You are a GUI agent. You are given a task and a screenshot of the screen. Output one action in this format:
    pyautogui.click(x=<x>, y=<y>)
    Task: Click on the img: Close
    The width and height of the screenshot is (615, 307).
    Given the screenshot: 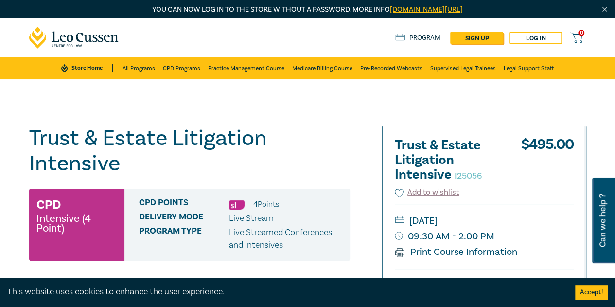 What is the action you would take?
    pyautogui.click(x=604, y=9)
    